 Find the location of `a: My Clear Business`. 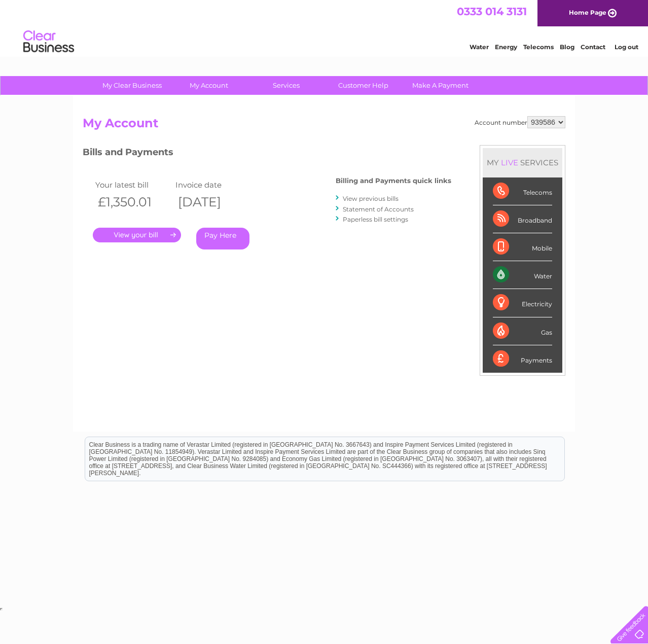

a: My Clear Business is located at coordinates (131, 85).